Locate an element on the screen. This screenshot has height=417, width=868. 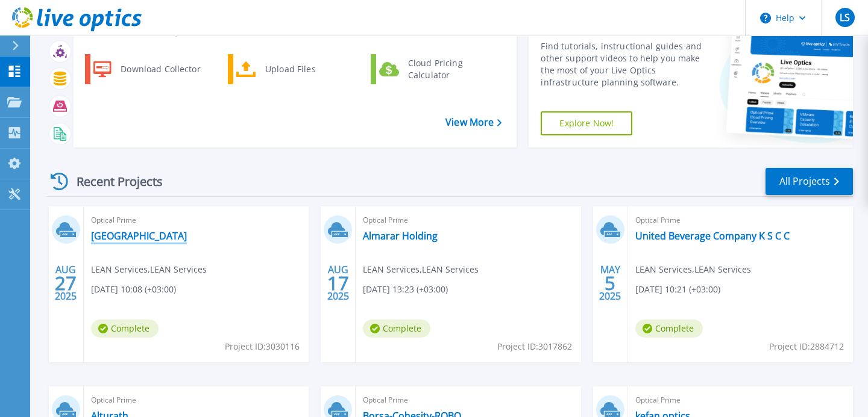
span: 27 is located at coordinates (66, 283).